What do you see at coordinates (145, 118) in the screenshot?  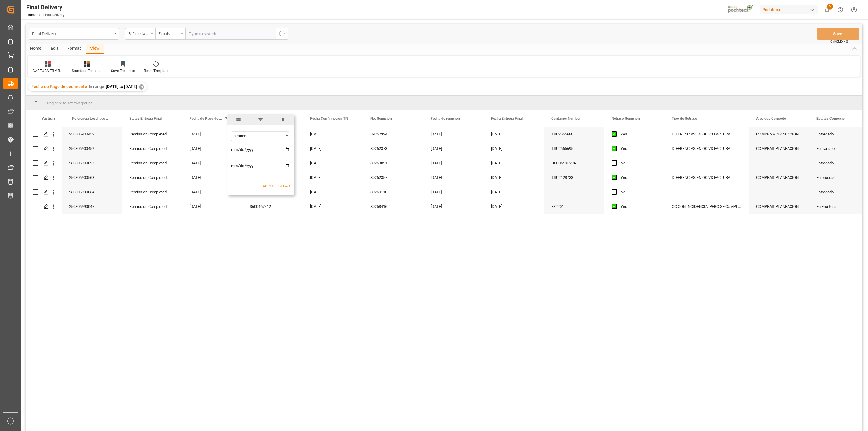 I see `span: Status Entrega Final` at bounding box center [145, 118].